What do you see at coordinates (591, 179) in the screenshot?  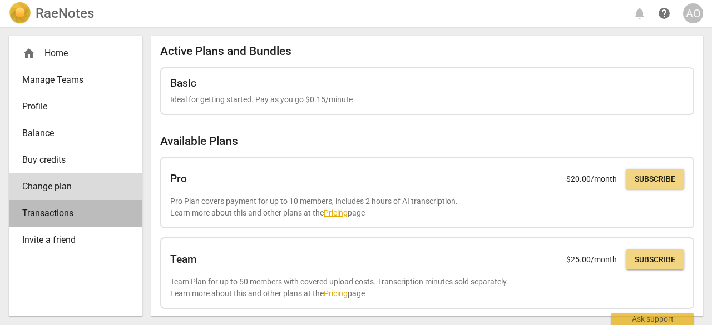 I see `p: $ 20.00 /month` at bounding box center [591, 179].